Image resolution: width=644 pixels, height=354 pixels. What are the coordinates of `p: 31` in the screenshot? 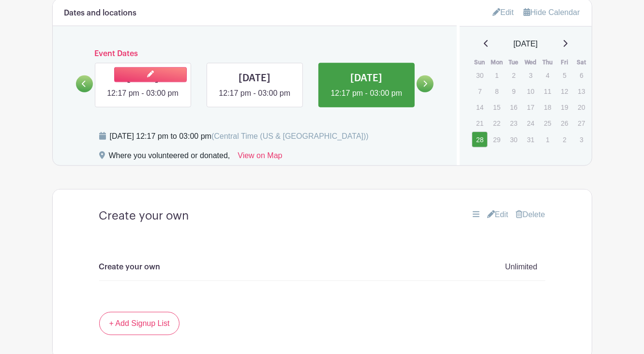 It's located at (530, 140).